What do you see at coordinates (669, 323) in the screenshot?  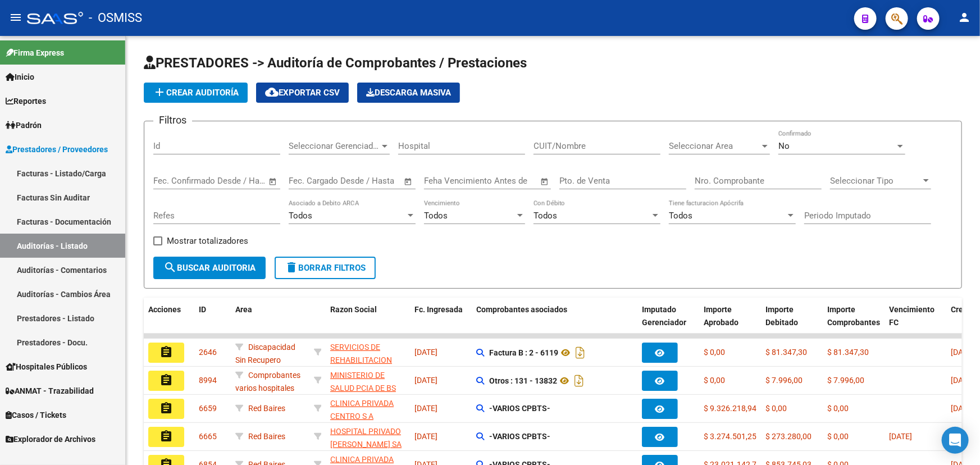 I see `datatable-header-cell: Imputado Gerenciador` at bounding box center [669, 323].